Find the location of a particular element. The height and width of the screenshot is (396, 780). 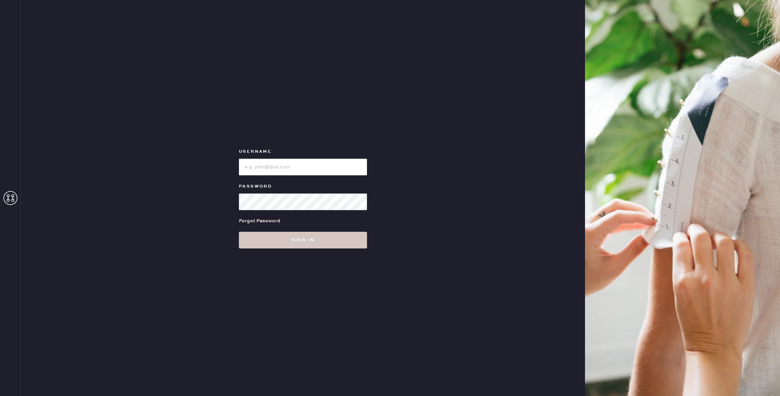

input: e.g. john@doe.com is located at coordinates (303, 167).